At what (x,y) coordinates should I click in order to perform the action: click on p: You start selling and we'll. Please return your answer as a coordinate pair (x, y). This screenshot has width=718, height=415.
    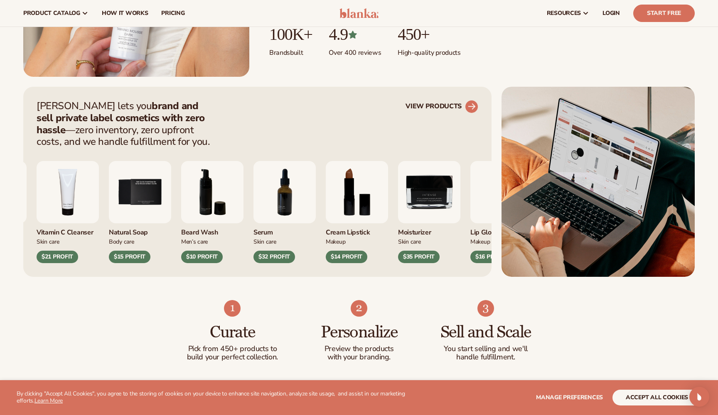
    Looking at the image, I should click on (485, 349).